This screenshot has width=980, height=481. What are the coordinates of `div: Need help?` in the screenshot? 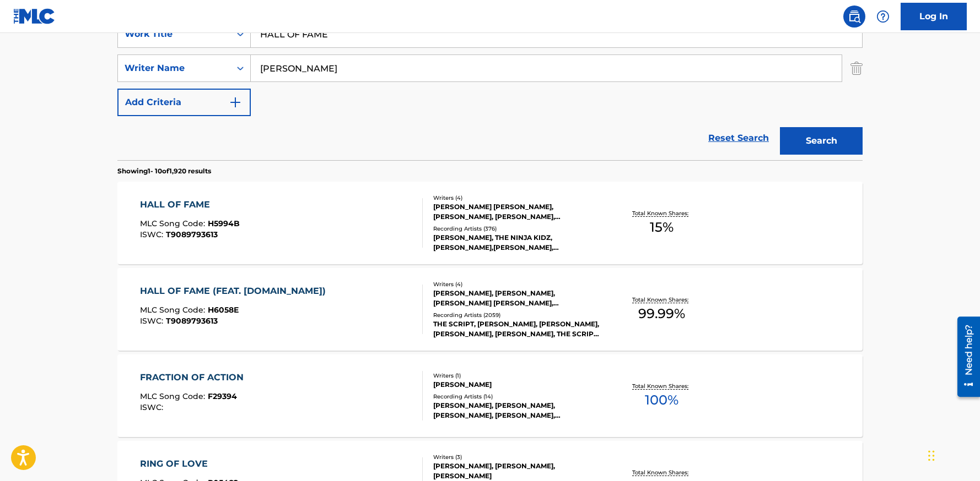 It's located at (20, 39).